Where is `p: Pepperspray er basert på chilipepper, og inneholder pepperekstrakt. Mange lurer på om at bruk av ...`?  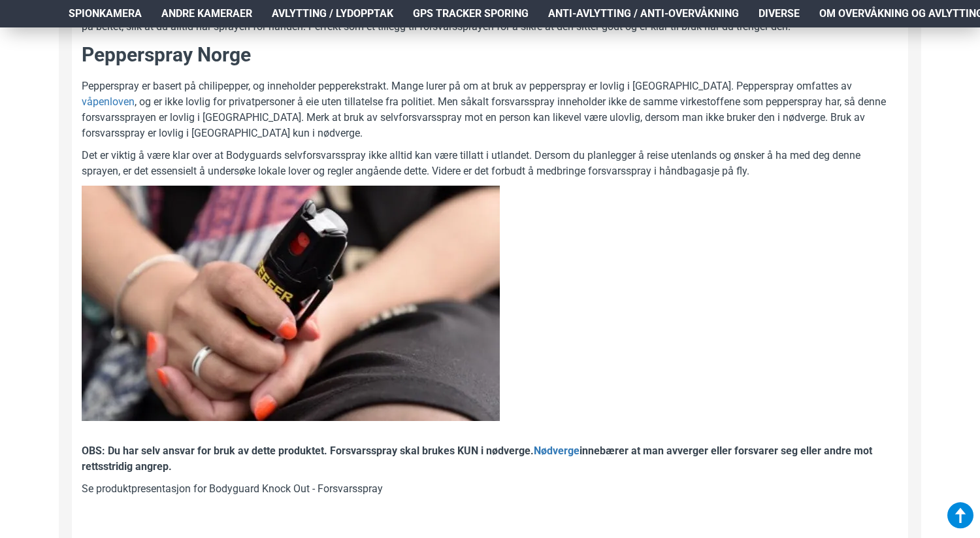
p: Pepperspray er basert på chilipepper, og inneholder pepperekstrakt. Mange lurer på om at bruk av ... is located at coordinates (490, 109).